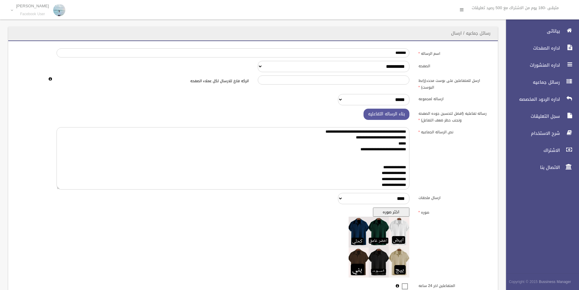 The image size is (579, 290). What do you see at coordinates (386, 114) in the screenshot?
I see `button: بناء الرساله التفاعليه` at bounding box center [386, 114].